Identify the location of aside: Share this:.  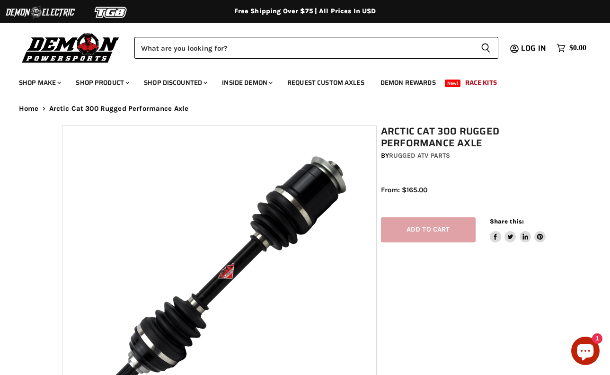
(518, 230).